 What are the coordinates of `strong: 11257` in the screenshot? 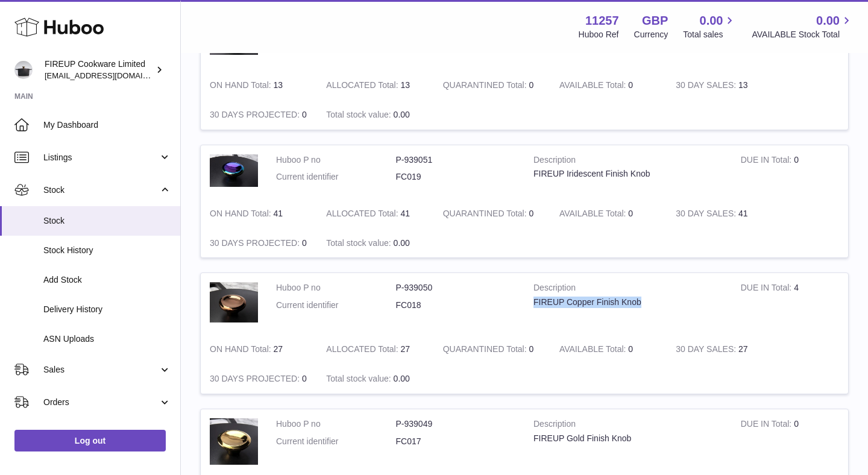 It's located at (602, 20).